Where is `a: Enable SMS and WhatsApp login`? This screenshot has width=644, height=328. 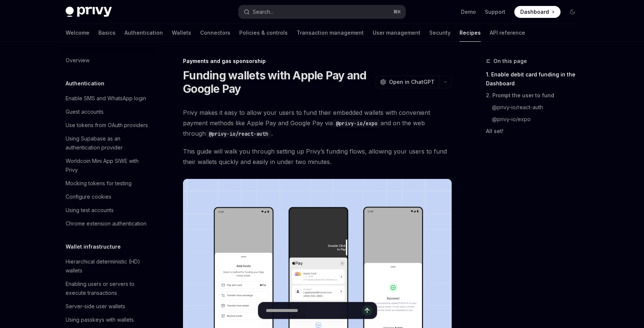
a: Enable SMS and WhatsApp login is located at coordinates (107, 98).